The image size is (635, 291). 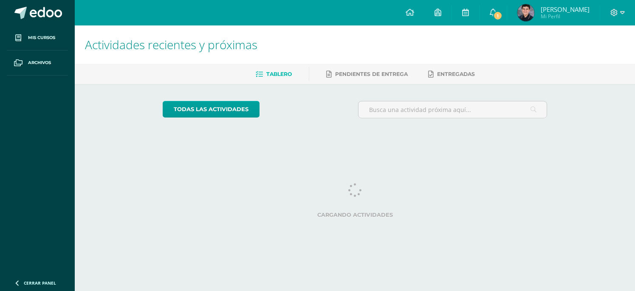 I want to click on span: 1, so click(x=498, y=16).